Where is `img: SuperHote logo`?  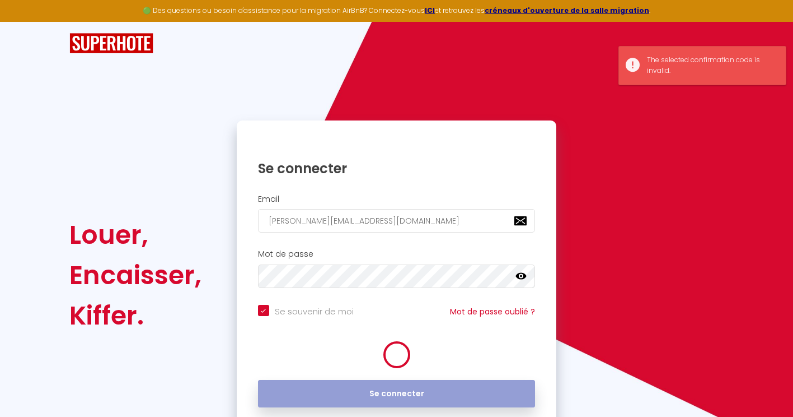
img: SuperHote logo is located at coordinates (111, 43).